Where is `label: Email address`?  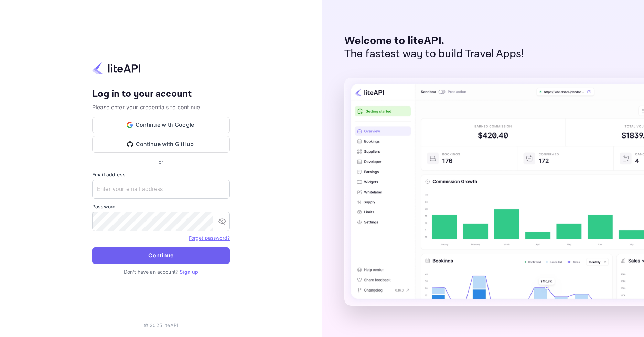
label: Email address is located at coordinates (161, 174).